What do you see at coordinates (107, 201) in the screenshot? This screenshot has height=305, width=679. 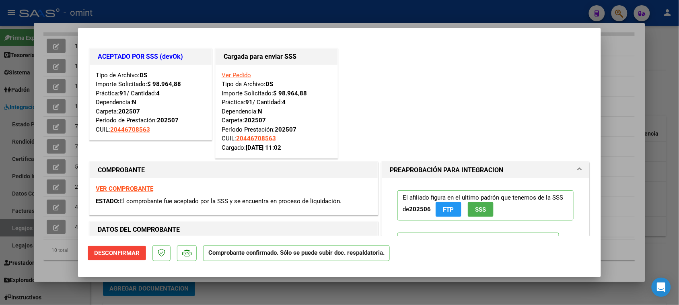 I see `span: ESTADO:` at bounding box center [107, 201].